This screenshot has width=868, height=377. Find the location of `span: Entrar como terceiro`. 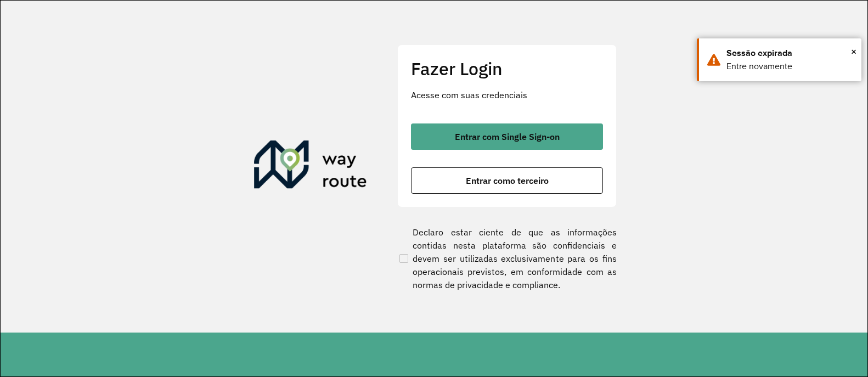

span: Entrar como terceiro is located at coordinates (507, 180).